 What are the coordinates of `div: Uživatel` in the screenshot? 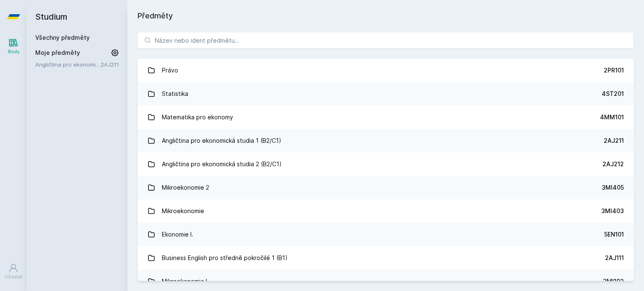 It's located at (13, 277).